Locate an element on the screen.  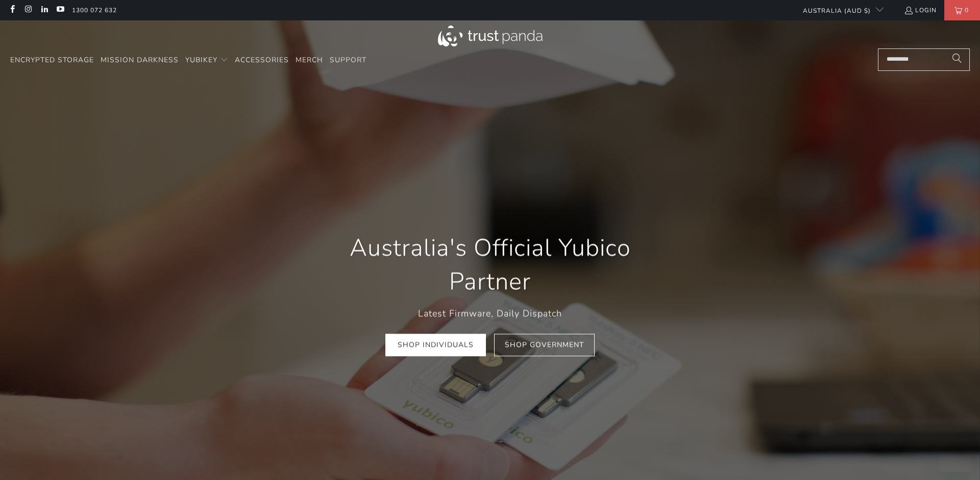
a: Trust Panda Australia on LinkedIn is located at coordinates (44, 10).